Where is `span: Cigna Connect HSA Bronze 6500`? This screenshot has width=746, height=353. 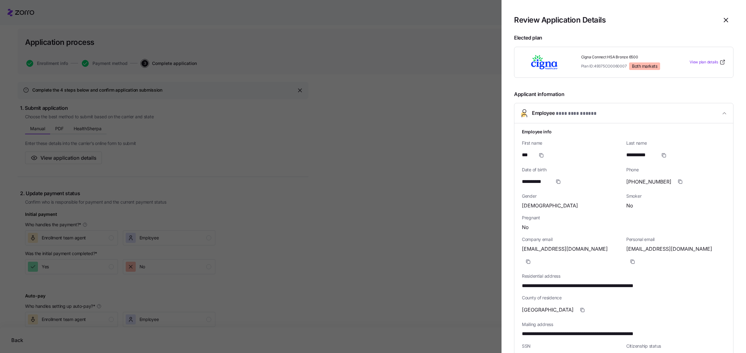
span: Cigna Connect HSA Bronze 6500 is located at coordinates (627, 57).